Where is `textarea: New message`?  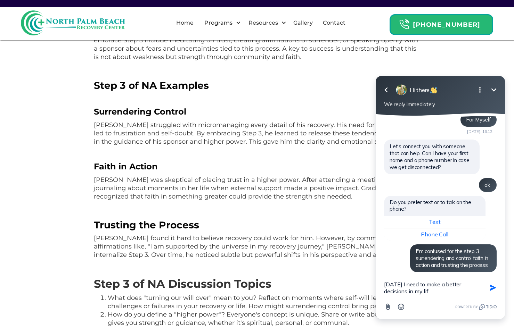 textarea: New message is located at coordinates (65, 228).